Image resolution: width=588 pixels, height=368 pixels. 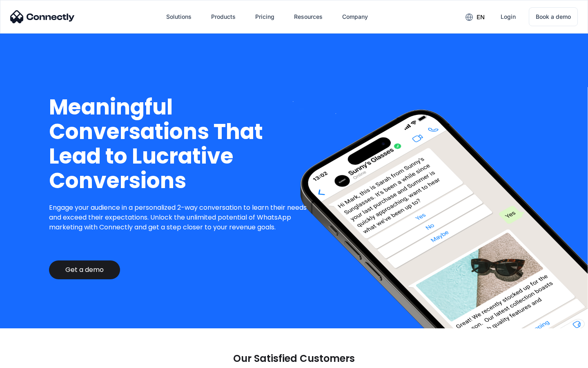 I want to click on aside: Language selected: English, so click(x=28, y=359).